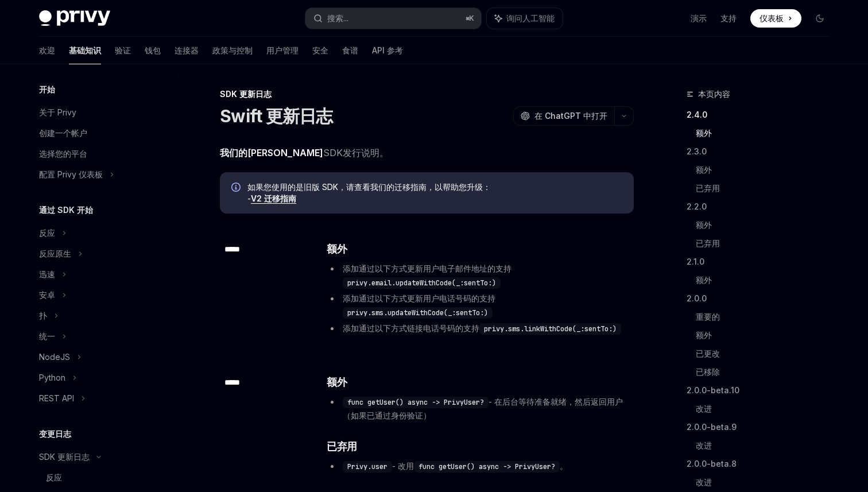  What do you see at coordinates (370, 187) in the screenshot?
I see `font: 如果您使用的是旧版 SDK，请查看我们的迁移指南，以帮助您升级：` at bounding box center [370, 187].